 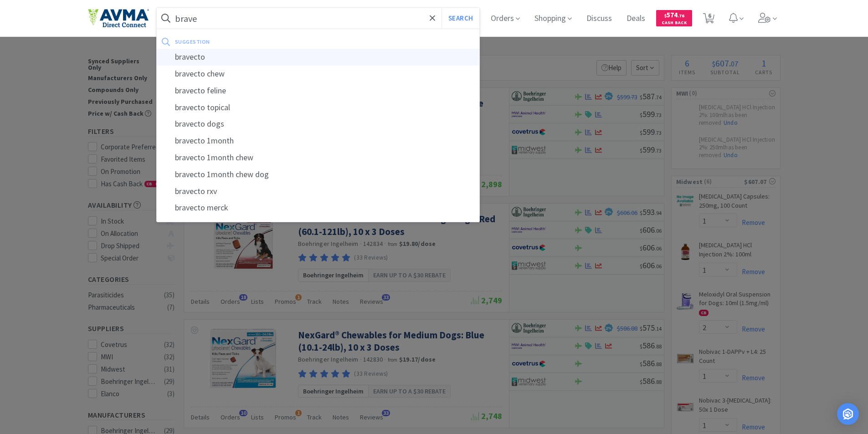 What do you see at coordinates (680, 15) in the screenshot?
I see `span: . 76` at bounding box center [680, 15].